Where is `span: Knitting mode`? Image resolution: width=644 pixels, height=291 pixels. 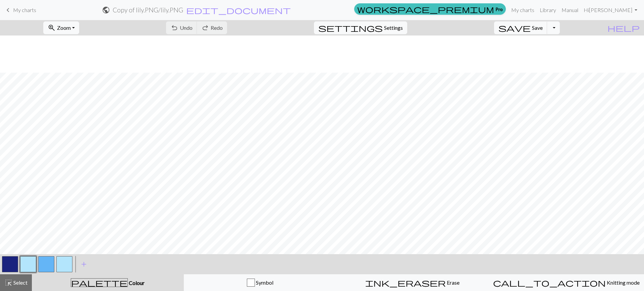 span: Knitting mode is located at coordinates (622, 282).